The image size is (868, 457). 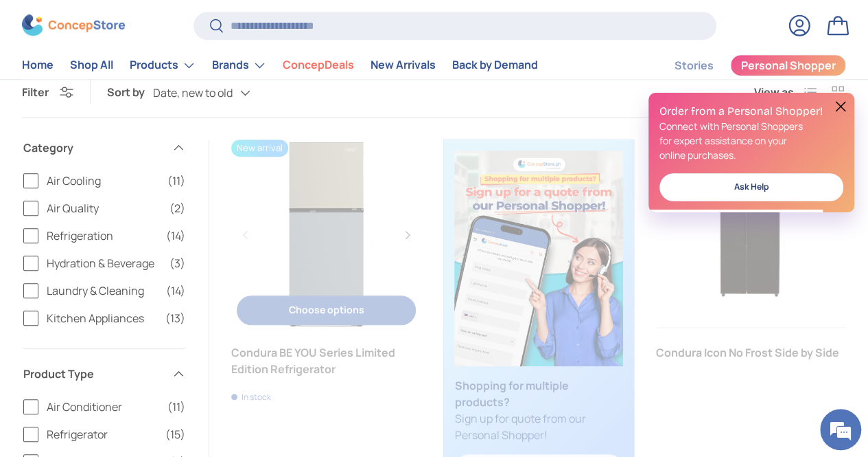 I want to click on a: Back by Demand, so click(x=495, y=65).